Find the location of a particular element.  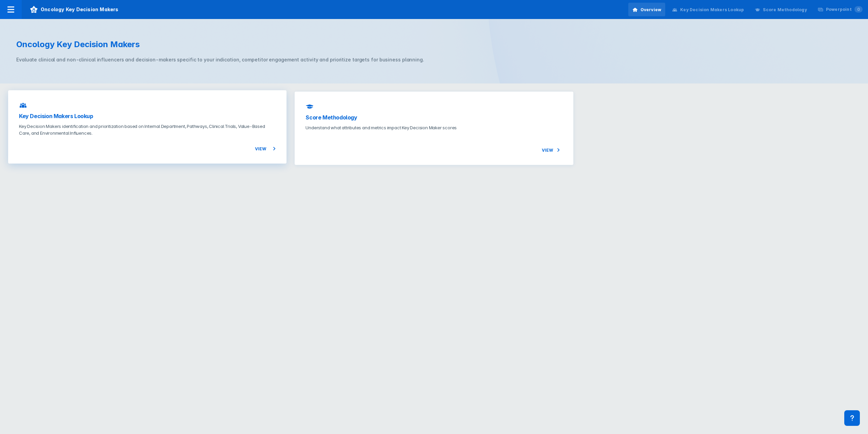

p: Understand what attributes and metrics impact Key Decision Maker scores is located at coordinates (434, 128).